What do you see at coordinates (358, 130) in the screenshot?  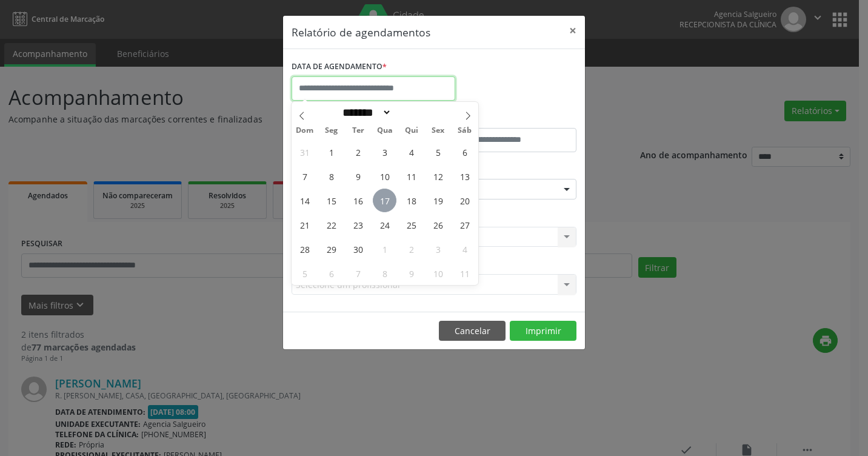 I see `span: Ter` at bounding box center [358, 130].